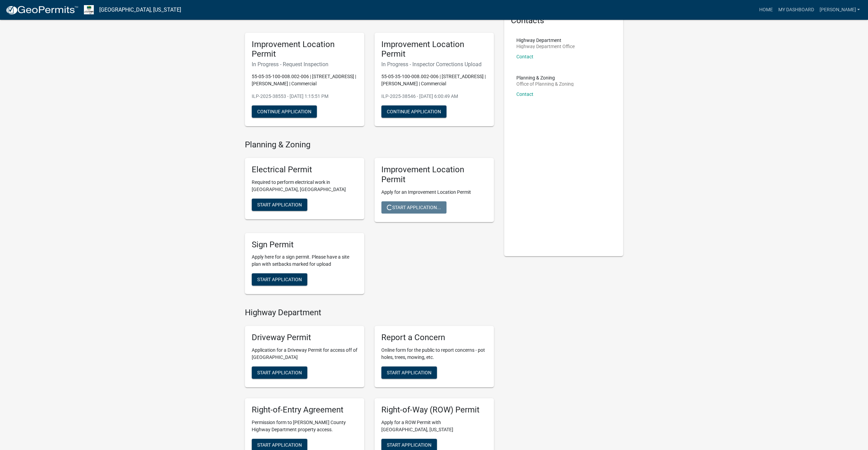  Describe the element at coordinates (434, 410) in the screenshot. I see `h5: Right-of-Way (ROW) Permit` at that location.